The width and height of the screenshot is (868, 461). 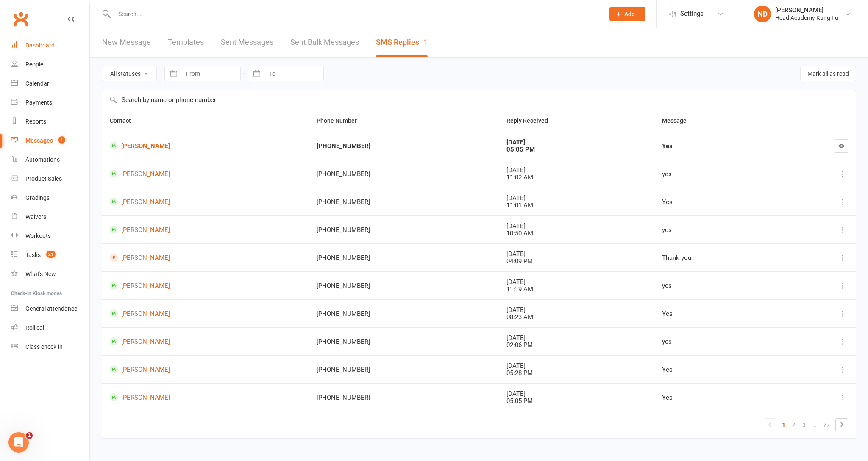 What do you see at coordinates (50, 141) in the screenshot?
I see `a: Messages 1` at bounding box center [50, 141].